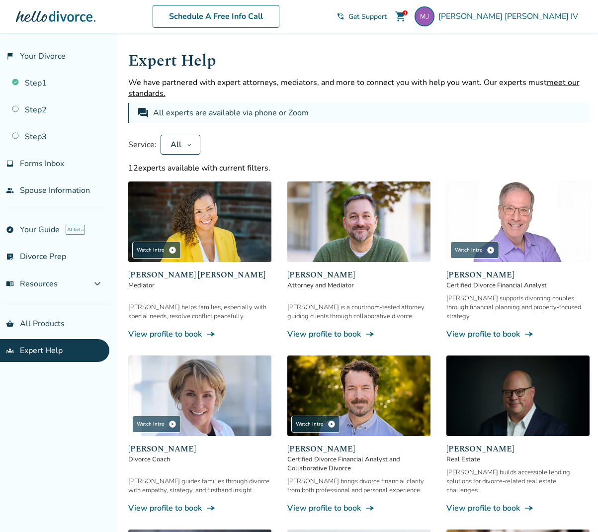  I want to click on img: Claudia Brown Coulter, so click(200, 222).